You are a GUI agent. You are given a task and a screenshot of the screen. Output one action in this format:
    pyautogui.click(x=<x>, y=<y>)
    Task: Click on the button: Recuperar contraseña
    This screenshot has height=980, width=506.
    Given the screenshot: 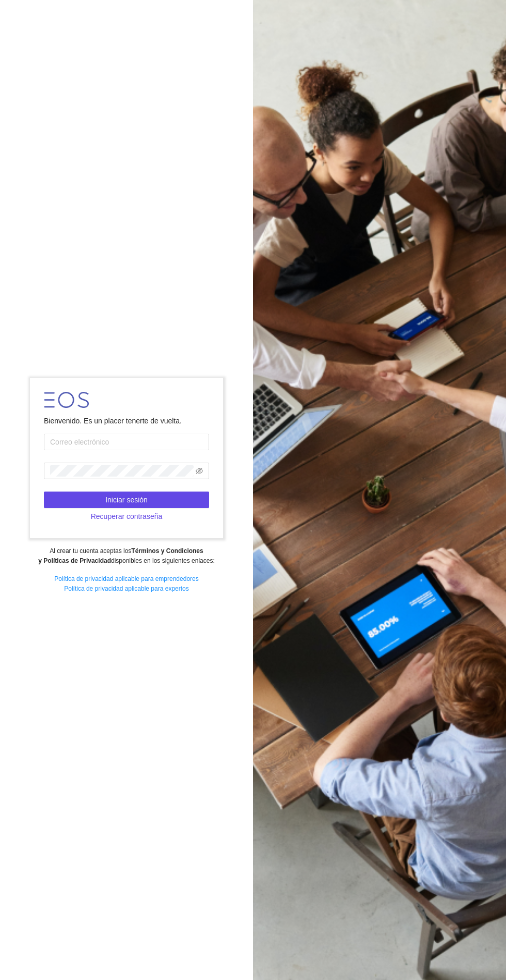 What is the action you would take?
    pyautogui.click(x=126, y=516)
    